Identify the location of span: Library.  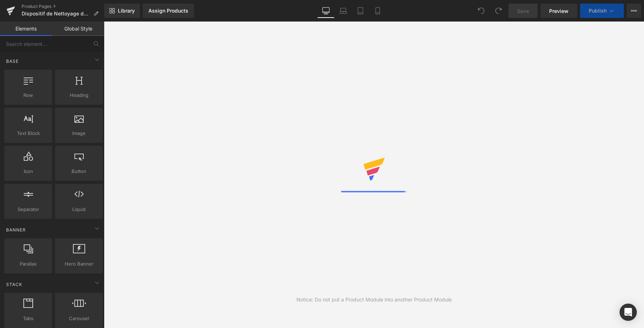
(126, 11).